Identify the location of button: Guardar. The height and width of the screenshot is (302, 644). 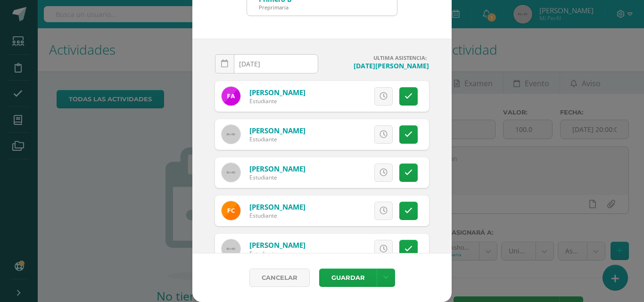
(348, 277).